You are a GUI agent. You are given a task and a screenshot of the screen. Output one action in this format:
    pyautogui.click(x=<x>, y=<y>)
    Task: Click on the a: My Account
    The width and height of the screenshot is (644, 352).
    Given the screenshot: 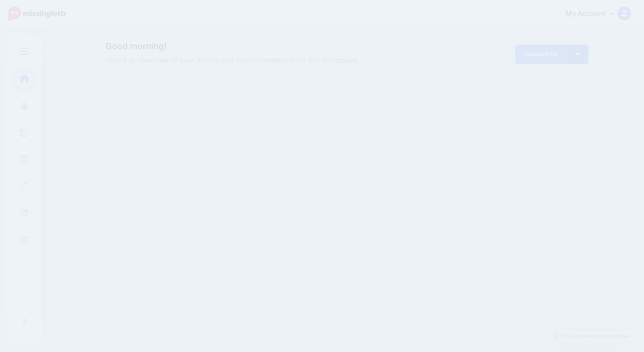 What is the action you would take?
    pyautogui.click(x=594, y=14)
    